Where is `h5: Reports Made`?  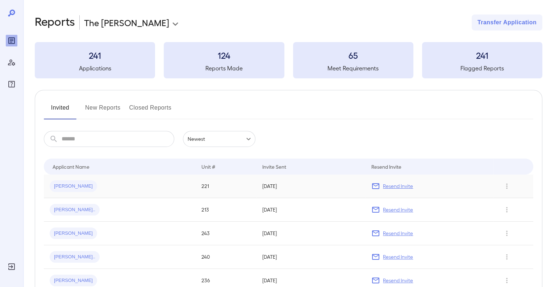
h5: Reports Made is located at coordinates (224, 68).